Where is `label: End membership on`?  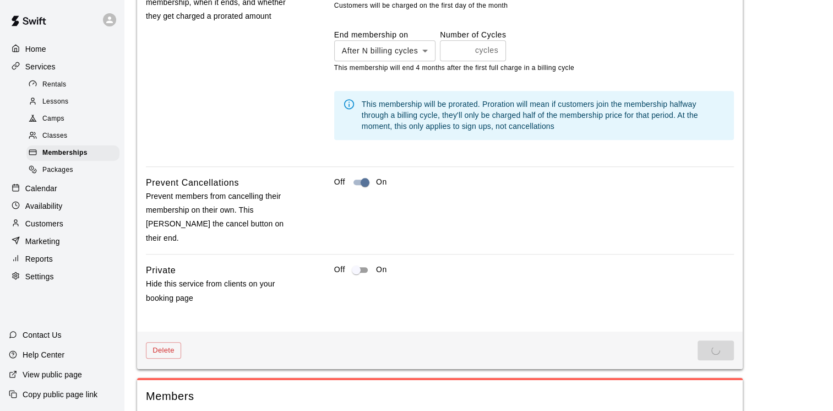
label: End membership on is located at coordinates (385, 35).